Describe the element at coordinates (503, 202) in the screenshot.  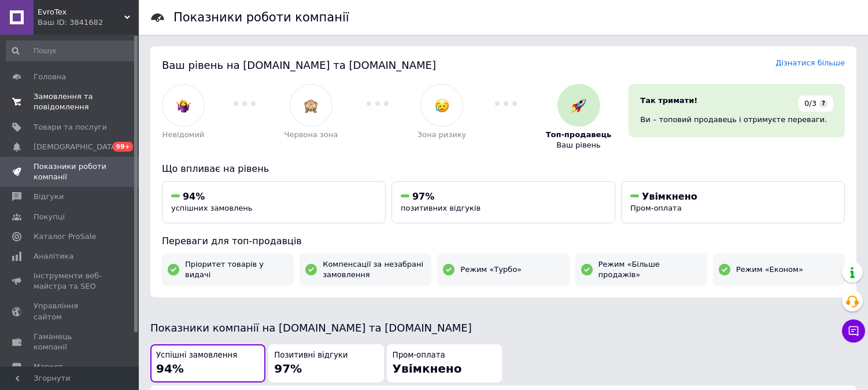
I see `button: 97%позитивних відгуків` at that location.